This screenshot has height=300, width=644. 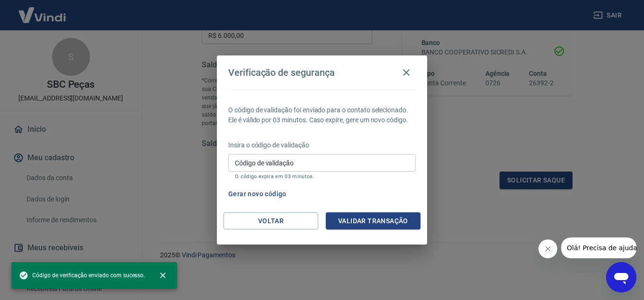 What do you see at coordinates (257, 194) in the screenshot?
I see `button: Gerar novo código` at bounding box center [257, 194].